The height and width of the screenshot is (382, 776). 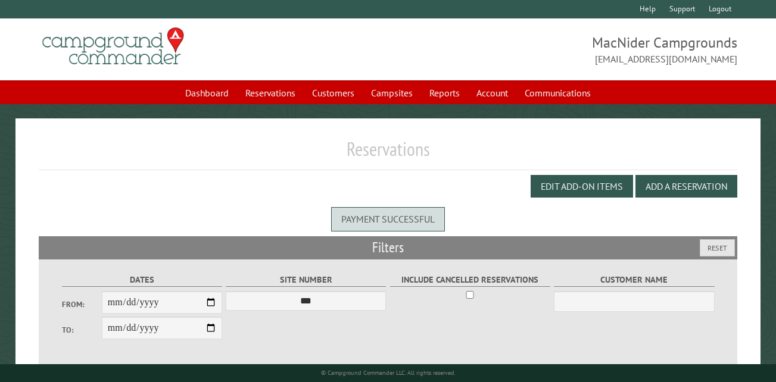 What do you see at coordinates (113, 46) in the screenshot?
I see `img: Campground Commander` at bounding box center [113, 46].